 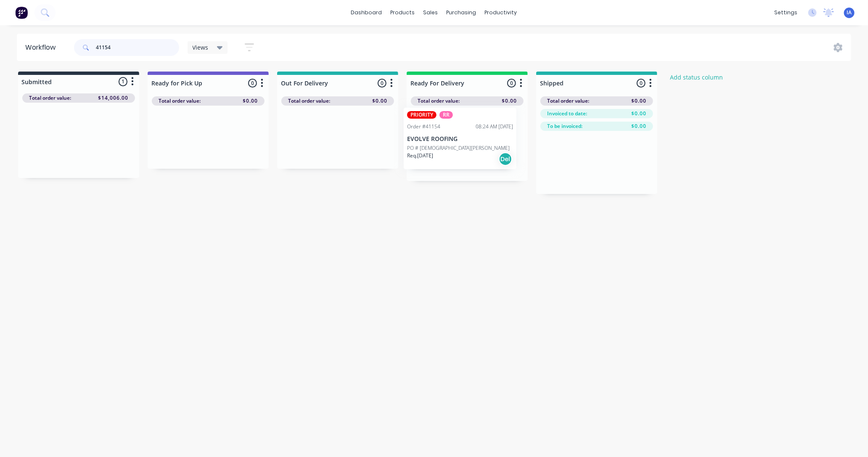 What do you see at coordinates (403, 13) in the screenshot?
I see `div: products` at bounding box center [403, 13].